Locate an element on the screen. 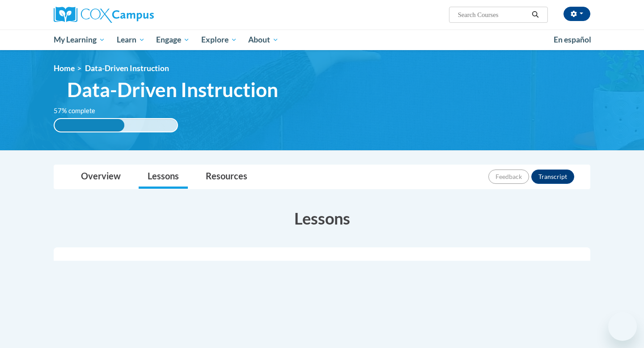 This screenshot has width=644, height=348. span: Learn is located at coordinates (131, 40).